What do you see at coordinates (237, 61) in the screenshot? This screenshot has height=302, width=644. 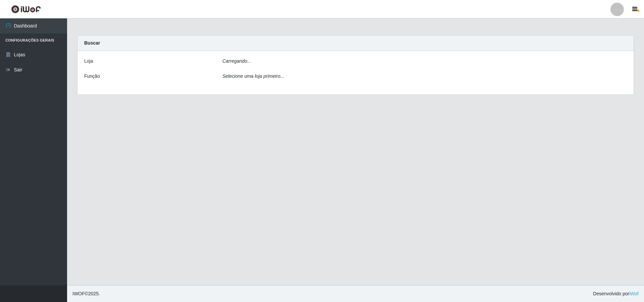 I see `i: Carregando...` at bounding box center [237, 61].